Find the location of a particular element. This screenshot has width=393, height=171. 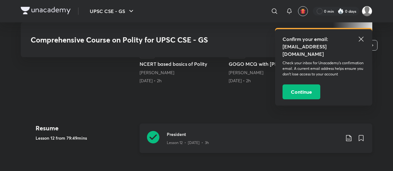

div: 4th Apr • 2h is located at coordinates (182, 80).